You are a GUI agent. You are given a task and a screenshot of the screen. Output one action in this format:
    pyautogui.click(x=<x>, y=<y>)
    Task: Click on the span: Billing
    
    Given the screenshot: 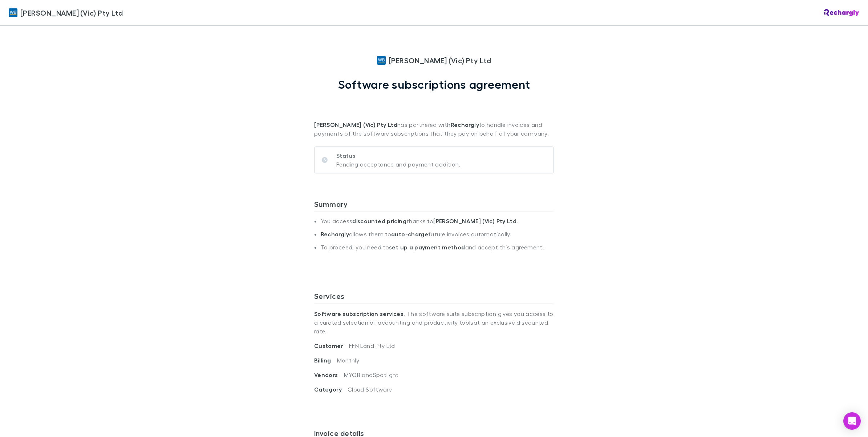 What is the action you would take?
    pyautogui.click(x=325, y=360)
    